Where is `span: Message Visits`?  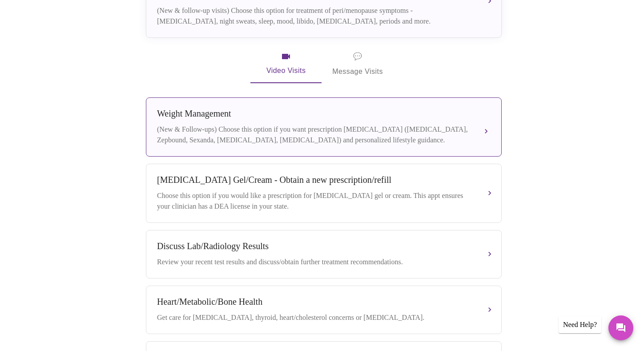 span: Message Visits is located at coordinates (358, 64).